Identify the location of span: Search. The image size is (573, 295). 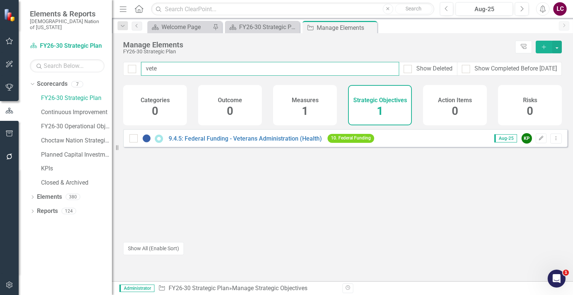
(413, 9).